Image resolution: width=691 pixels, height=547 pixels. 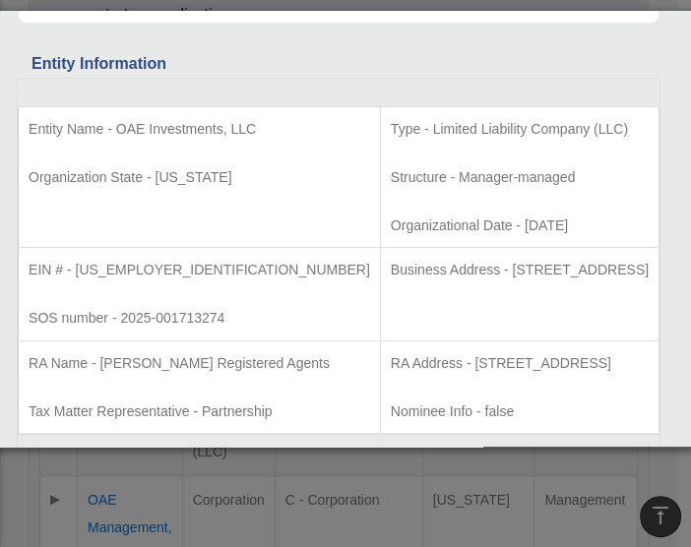 What do you see at coordinates (199, 318) in the screenshot?
I see `p: SOS number - 2025-001713274` at bounding box center [199, 318].